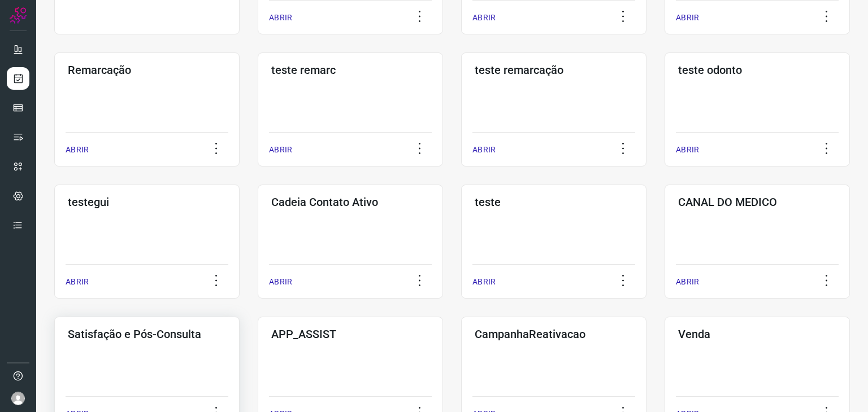 The height and width of the screenshot is (412, 868). I want to click on h3: teste remarc, so click(351, 70).